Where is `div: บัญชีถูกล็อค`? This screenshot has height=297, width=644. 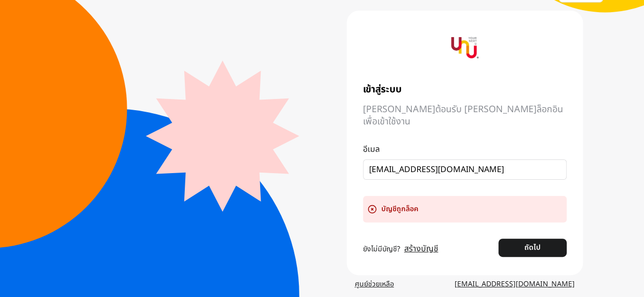 div: บัญชีถูกล็อค is located at coordinates (465, 209).